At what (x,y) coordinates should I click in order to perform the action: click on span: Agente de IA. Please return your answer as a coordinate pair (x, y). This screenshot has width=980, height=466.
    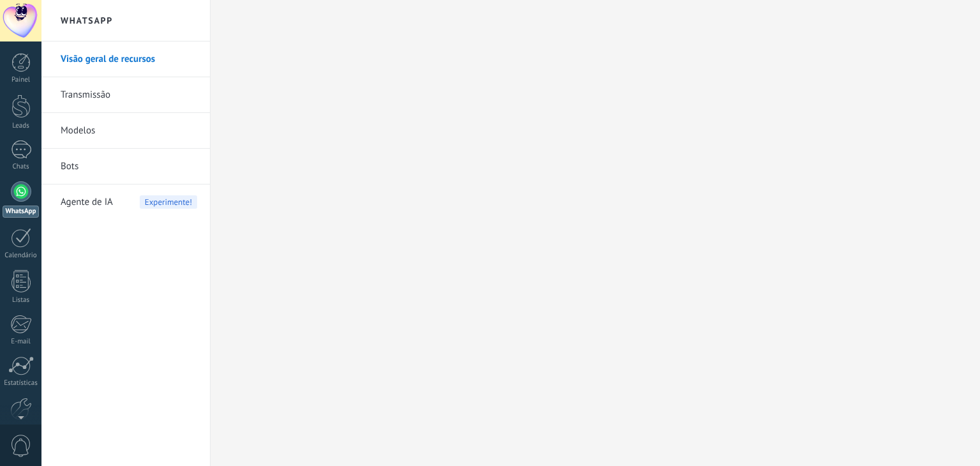
    Looking at the image, I should click on (87, 202).